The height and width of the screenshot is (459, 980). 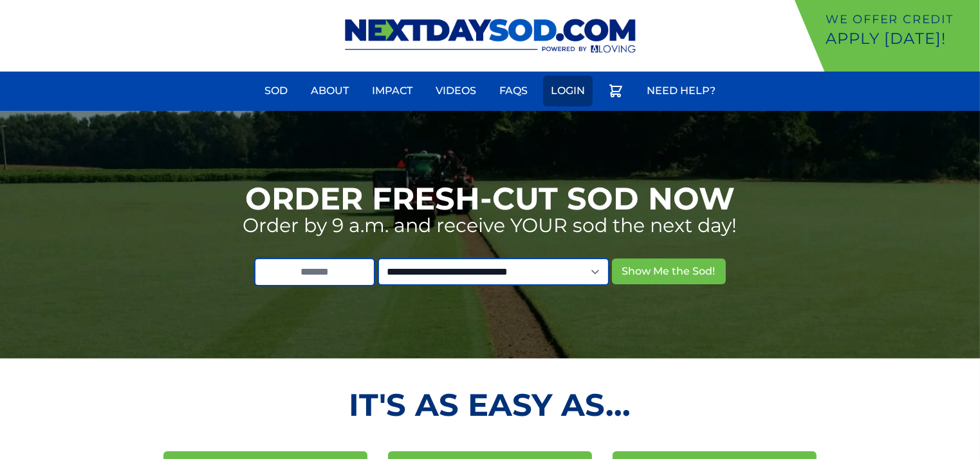 I want to click on a: Videos, so click(x=456, y=91).